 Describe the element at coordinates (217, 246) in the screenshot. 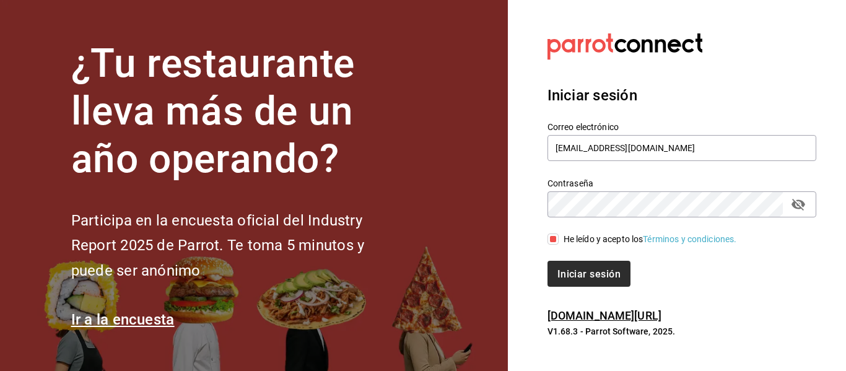

I see `font: Participa en la encuesta oficial del Industry Report 2025 de Parrot. Te toma 5 minutos y puede se...` at that location.